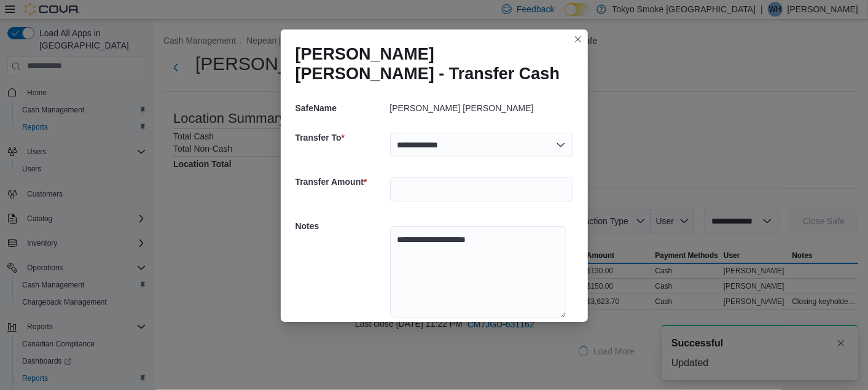 This screenshot has width=868, height=390. I want to click on button: Closes this modal window, so click(578, 39).